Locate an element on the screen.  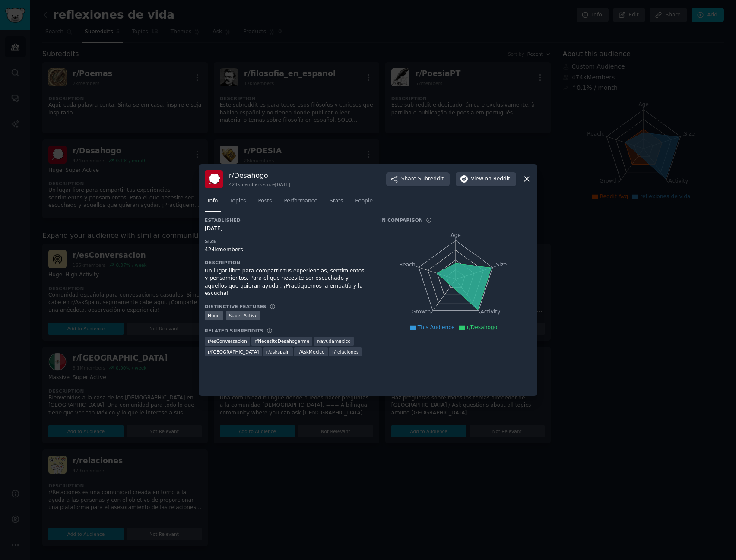
a: Viewon Reddit is located at coordinates (486, 179).